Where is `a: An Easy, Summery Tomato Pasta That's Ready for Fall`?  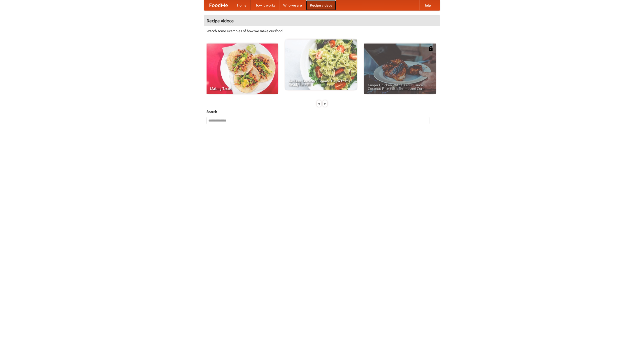
a: An Easy, Summery Tomato Pasta That's Ready for Fall is located at coordinates (321, 65).